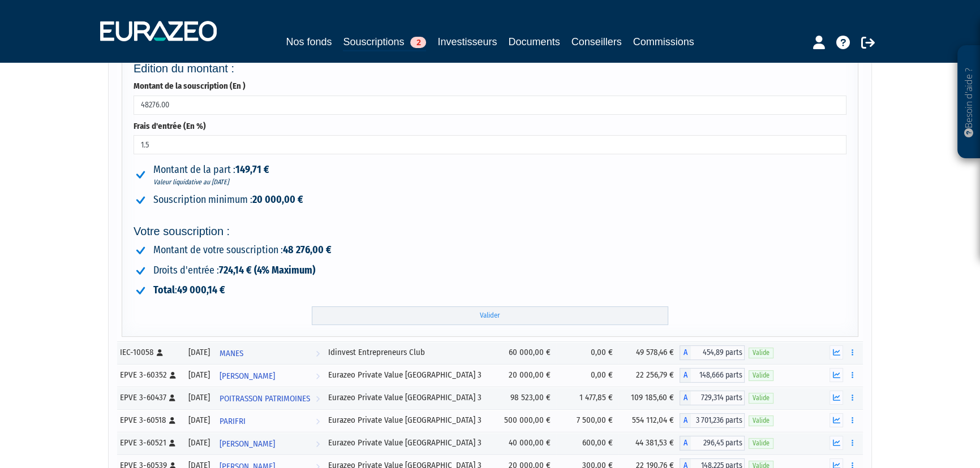 The height and width of the screenshot is (468, 980). What do you see at coordinates (490, 231) in the screenshot?
I see `h4: Votre souscription :` at bounding box center [490, 231].